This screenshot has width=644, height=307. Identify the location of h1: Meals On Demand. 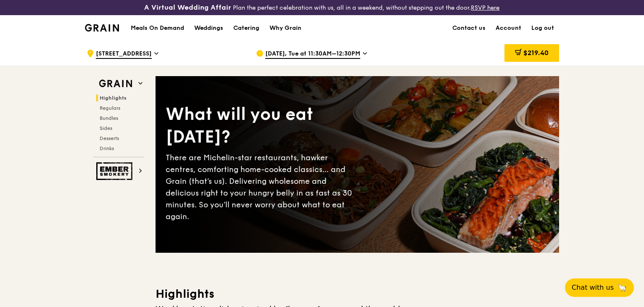
(157, 28).